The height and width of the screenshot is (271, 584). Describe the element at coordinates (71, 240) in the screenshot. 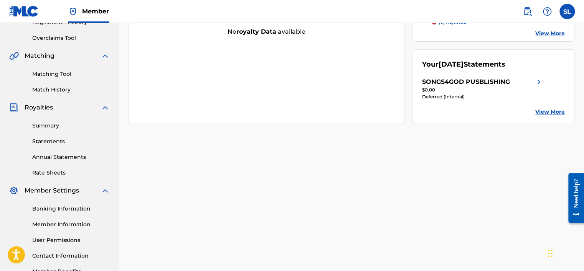

I see `a: User Permissions` at that location.